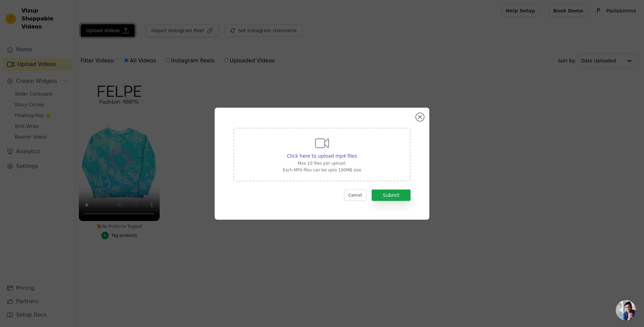 The image size is (644, 327). Describe the element at coordinates (355, 195) in the screenshot. I see `button: Cancel` at that location.